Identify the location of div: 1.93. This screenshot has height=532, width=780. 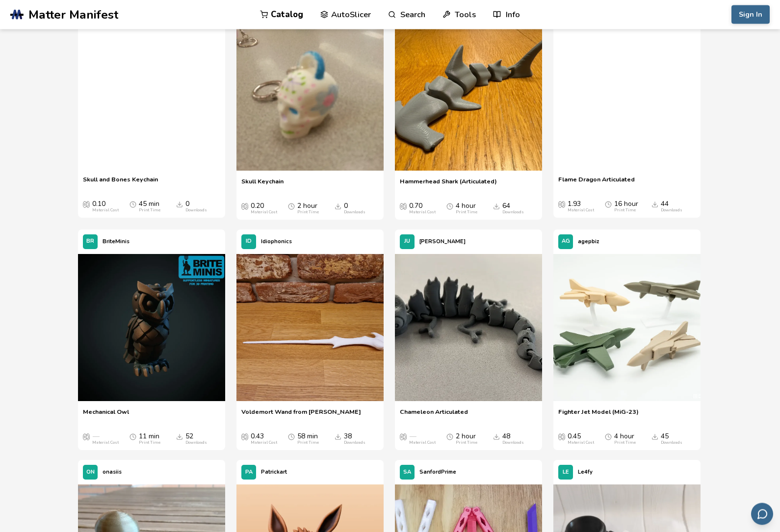
(580, 209).